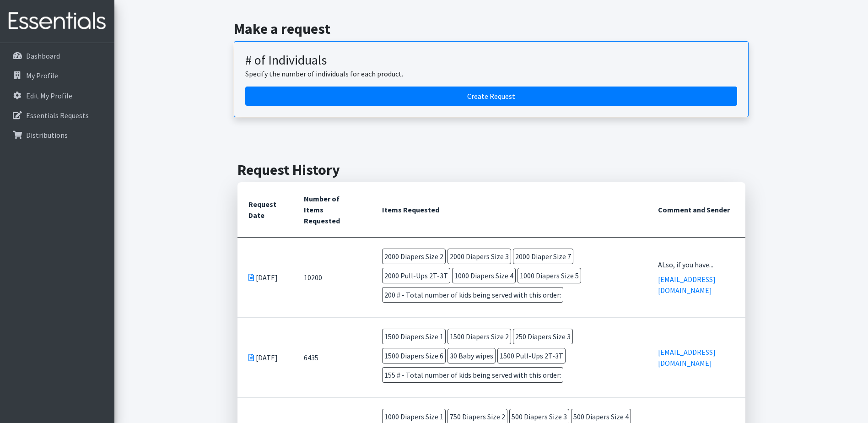 This screenshot has width=868, height=423. What do you see at coordinates (509, 209) in the screenshot?
I see `th: Items Requested` at bounding box center [509, 209].